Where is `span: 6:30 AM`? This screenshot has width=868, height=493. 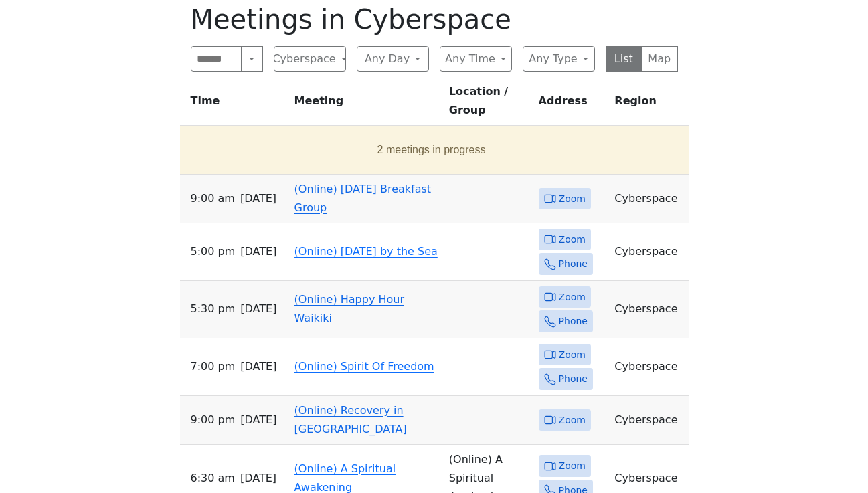
span: 6:30 AM is located at coordinates (213, 479).